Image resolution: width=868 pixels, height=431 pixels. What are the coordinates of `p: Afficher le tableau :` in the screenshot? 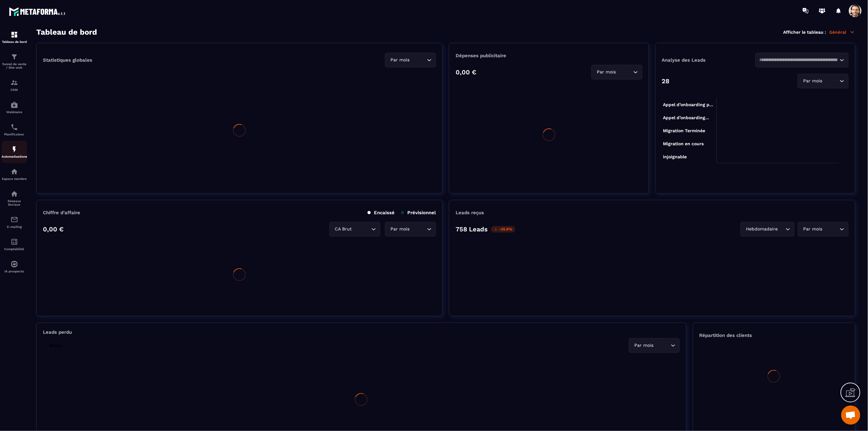 It's located at (805, 32).